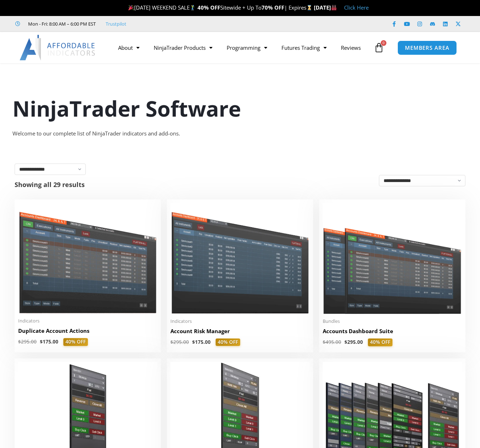  I want to click on img: Duplicate Account Actions, so click(88, 258).